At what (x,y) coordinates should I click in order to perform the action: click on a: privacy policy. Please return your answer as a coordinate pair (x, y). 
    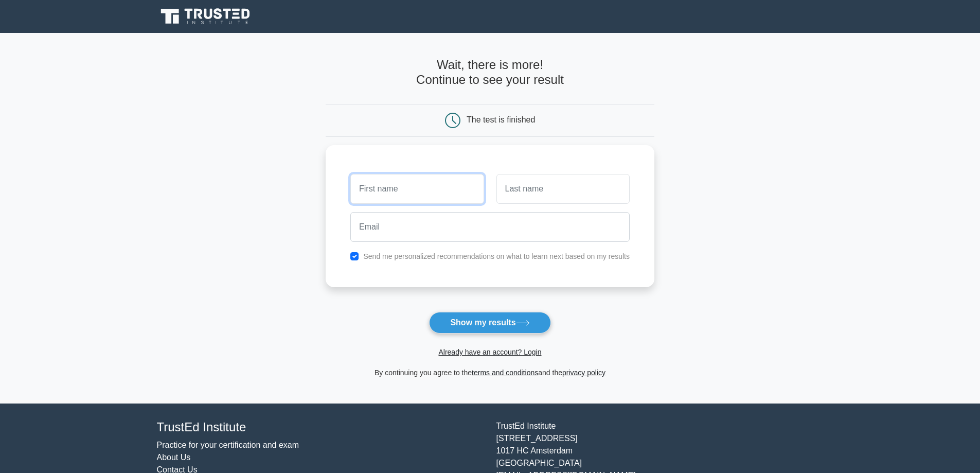
    Looking at the image, I should click on (584, 373).